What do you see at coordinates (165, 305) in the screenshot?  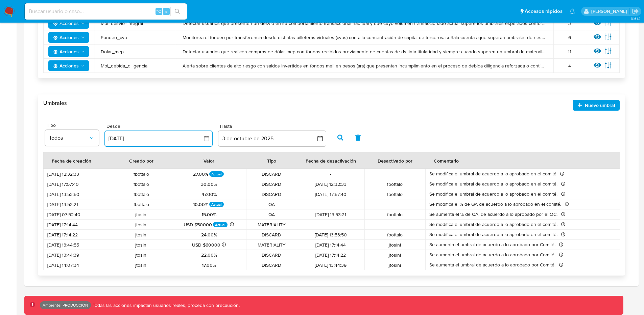 I see `p: Todas las acciones impactan usuarios reales, proceda con precaución.` at bounding box center [165, 305].